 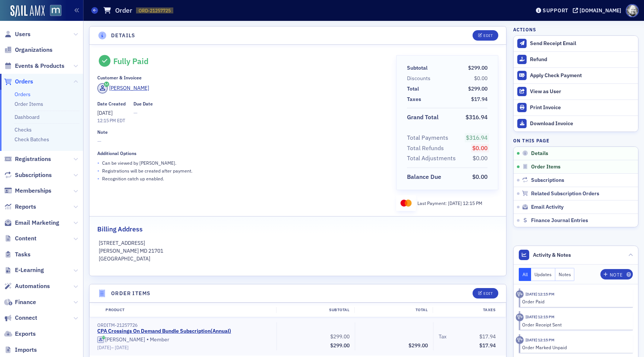 What do you see at coordinates (575, 325) in the screenshot?
I see `div: Order Receipt Sent` at bounding box center [575, 325].